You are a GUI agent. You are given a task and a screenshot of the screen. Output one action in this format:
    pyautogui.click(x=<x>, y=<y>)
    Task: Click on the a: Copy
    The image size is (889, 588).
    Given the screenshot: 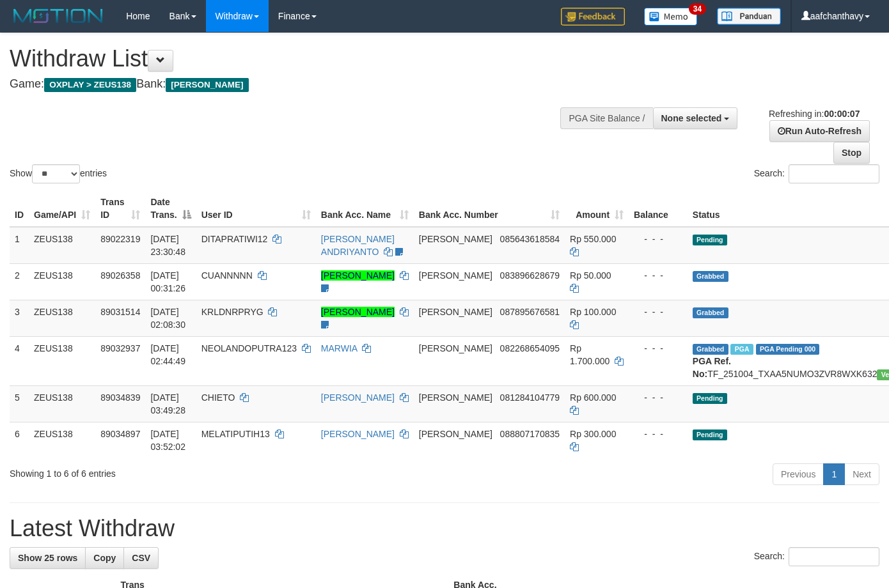 What is the action you would take?
    pyautogui.click(x=104, y=558)
    